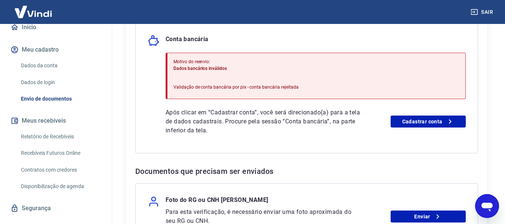  What do you see at coordinates (56, 121) in the screenshot?
I see `button: Meus recebíveis` at bounding box center [56, 121].